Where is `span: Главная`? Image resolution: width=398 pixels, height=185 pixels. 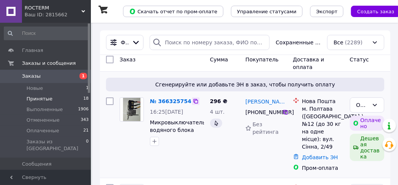
span: Главная is located at coordinates (33, 50).